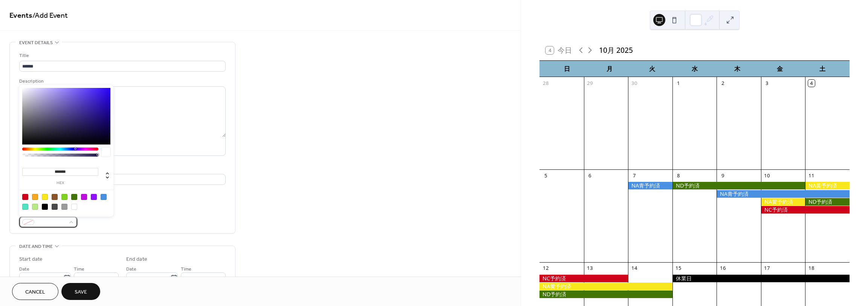  What do you see at coordinates (678, 82) in the screenshot?
I see `div: 1` at bounding box center [678, 82].